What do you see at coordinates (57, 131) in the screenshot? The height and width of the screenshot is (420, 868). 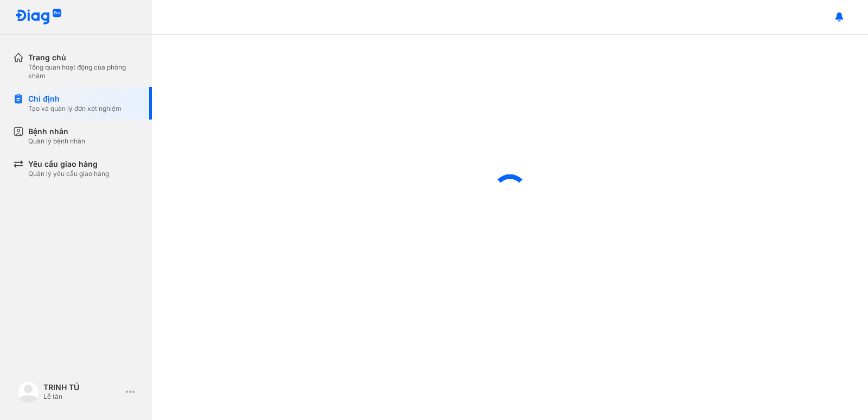 I see `div: Bệnh nhân` at bounding box center [57, 131].